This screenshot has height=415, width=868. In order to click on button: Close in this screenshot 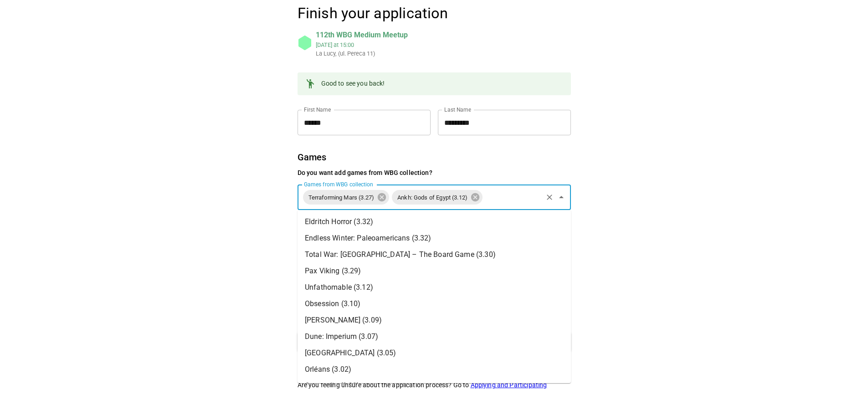, I will do `click(561, 197)`.